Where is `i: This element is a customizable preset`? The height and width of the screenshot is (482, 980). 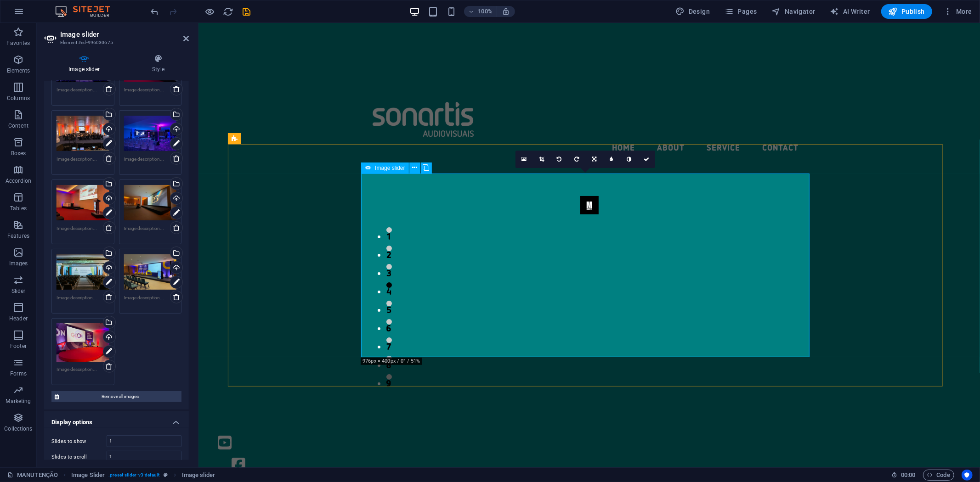
i: This element is a customizable preset is located at coordinates (165, 475).